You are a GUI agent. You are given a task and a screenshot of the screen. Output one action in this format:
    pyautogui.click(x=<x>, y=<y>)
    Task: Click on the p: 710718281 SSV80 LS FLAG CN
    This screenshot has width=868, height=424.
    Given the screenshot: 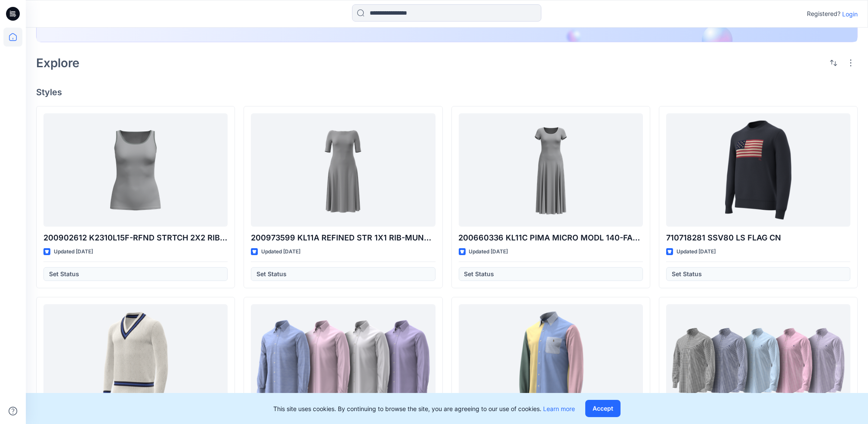 What is the action you would take?
    pyautogui.click(x=758, y=238)
    